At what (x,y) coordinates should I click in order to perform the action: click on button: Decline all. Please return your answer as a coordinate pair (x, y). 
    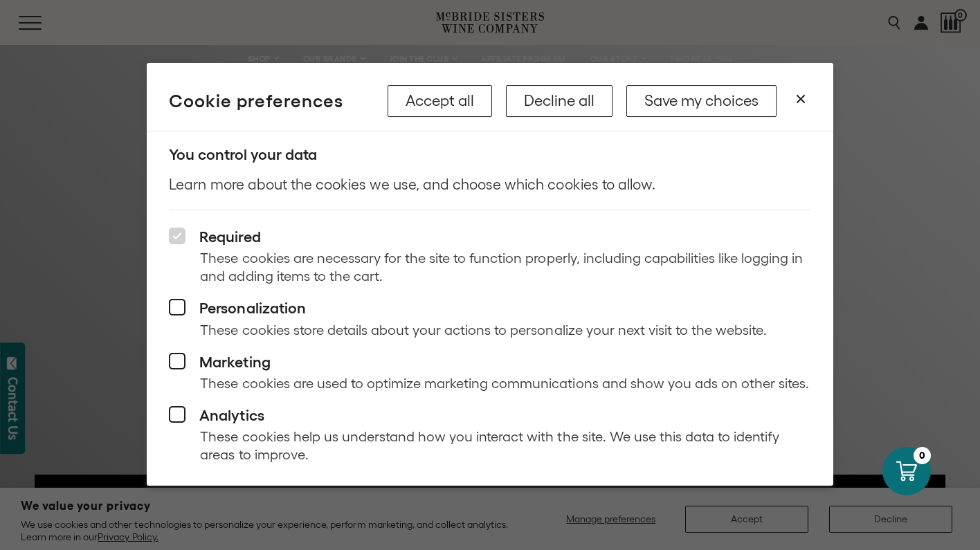
    Looking at the image, I should click on (559, 101).